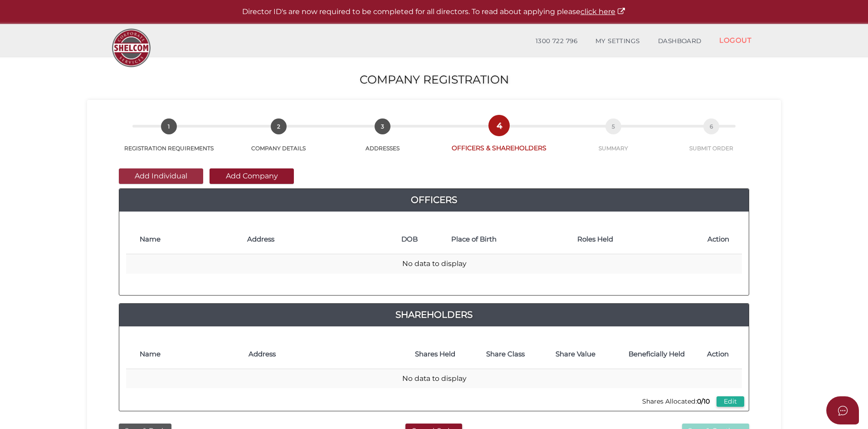 The width and height of the screenshot is (868, 429). What do you see at coordinates (434, 200) in the screenshot?
I see `a: Officers` at bounding box center [434, 200].